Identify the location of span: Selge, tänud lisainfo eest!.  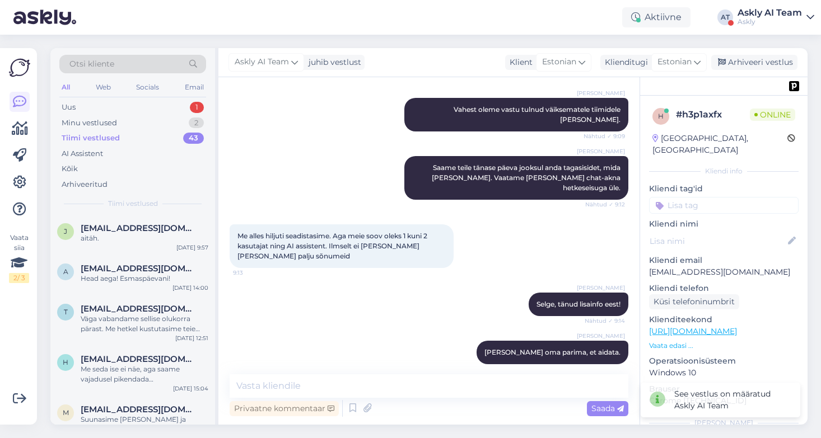
(578, 304).